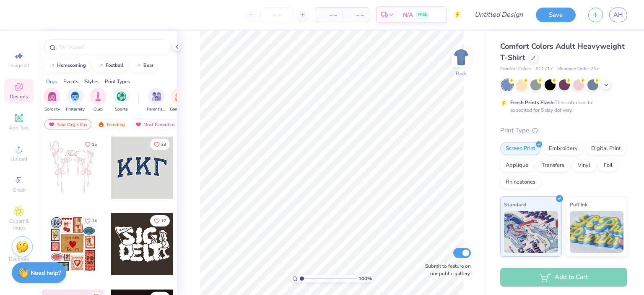 This screenshot has height=295, width=644. I want to click on div: Back, so click(462, 73).